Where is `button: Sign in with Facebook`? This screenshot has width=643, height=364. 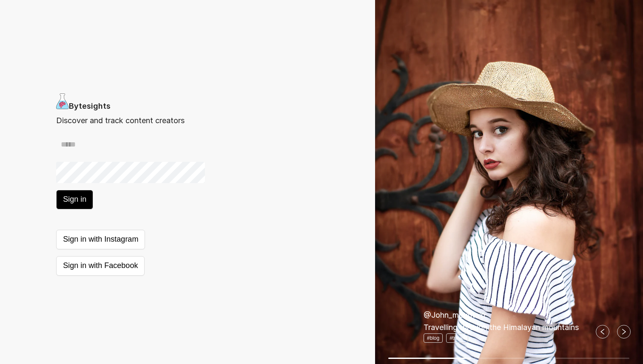
button: Sign in with Facebook is located at coordinates (100, 266).